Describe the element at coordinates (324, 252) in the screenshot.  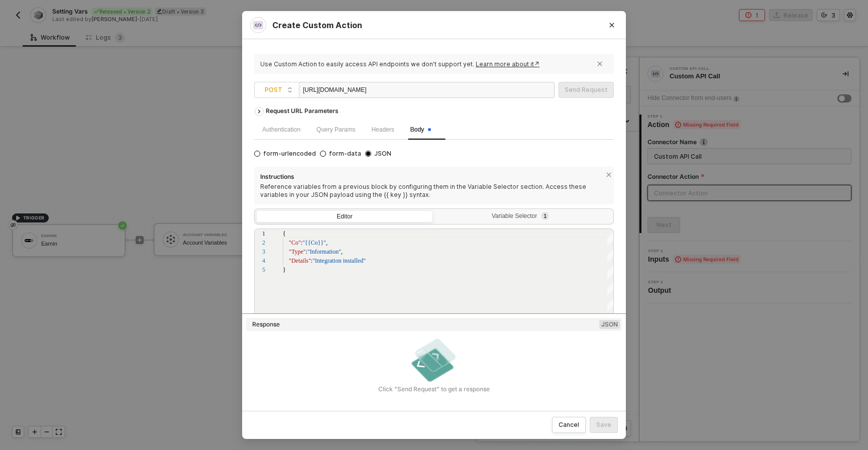
I see `span: "Information"` at that location.